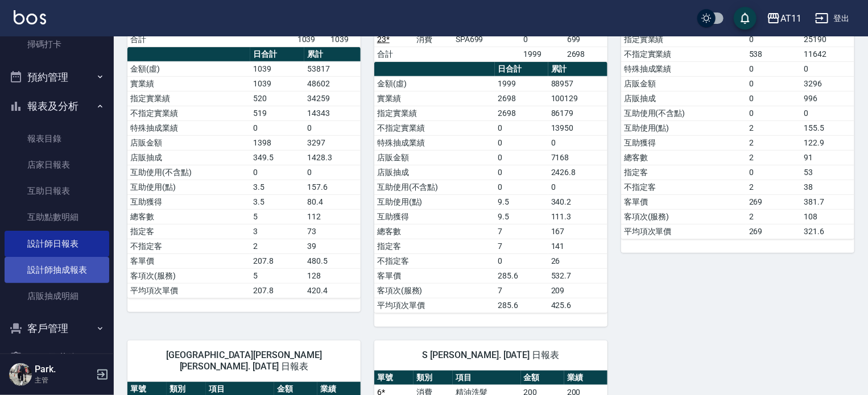 This screenshot has height=395, width=868. What do you see at coordinates (20, 375) in the screenshot?
I see `img: Person` at bounding box center [20, 375].